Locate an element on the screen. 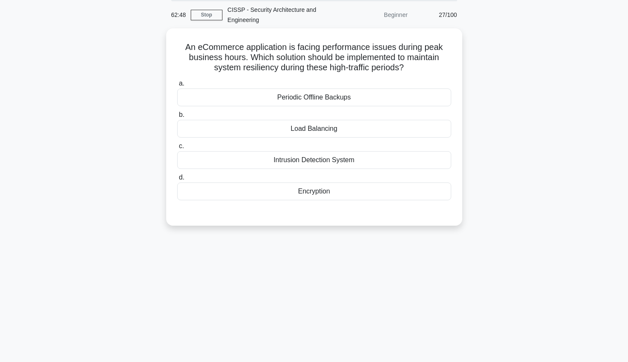 Image resolution: width=628 pixels, height=362 pixels. div: 27/100 is located at coordinates (437, 15).